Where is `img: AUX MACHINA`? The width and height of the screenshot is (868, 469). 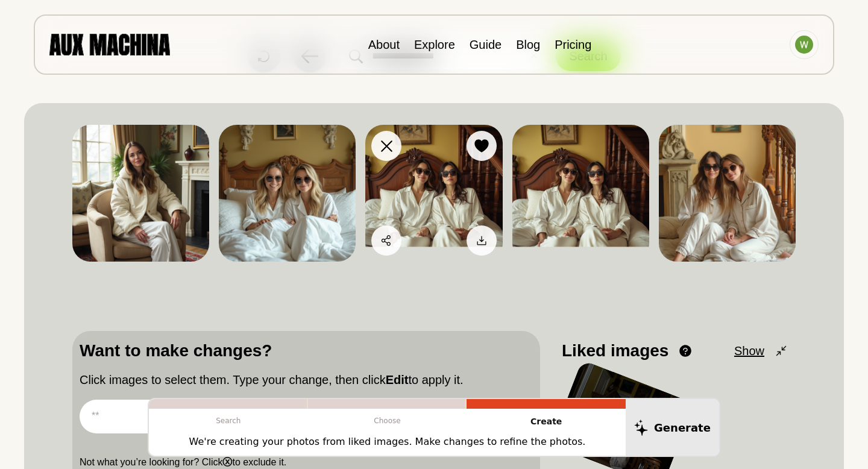 img: AUX MACHINA is located at coordinates (110, 44).